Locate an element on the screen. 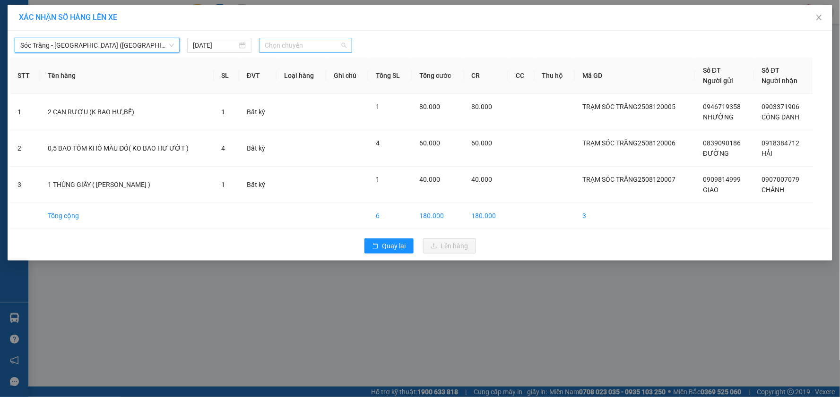 This screenshot has width=840, height=397. span: 0839090186 is located at coordinates (721, 143).